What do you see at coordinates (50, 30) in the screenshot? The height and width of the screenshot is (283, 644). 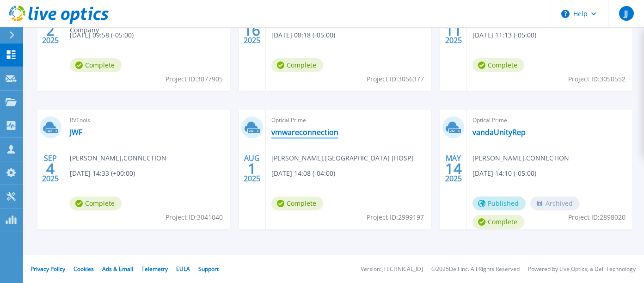 I see `div: OCT 2025` at bounding box center [50, 30].